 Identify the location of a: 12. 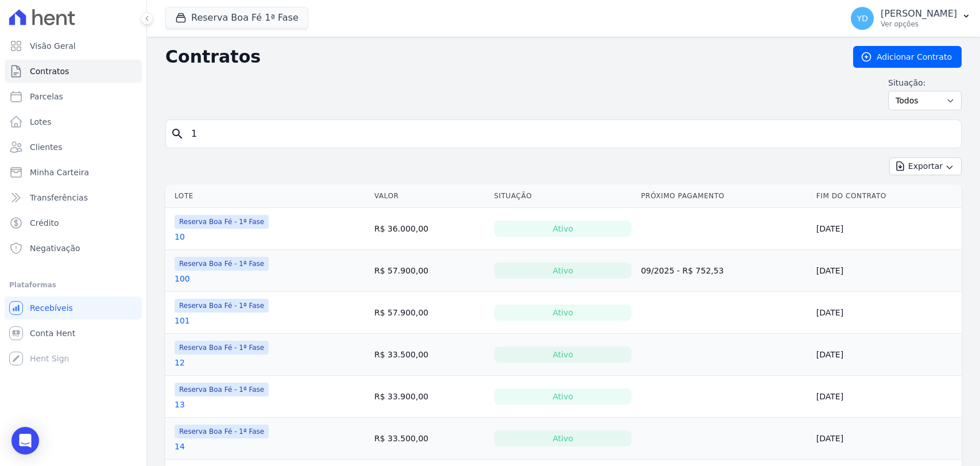
(180, 362).